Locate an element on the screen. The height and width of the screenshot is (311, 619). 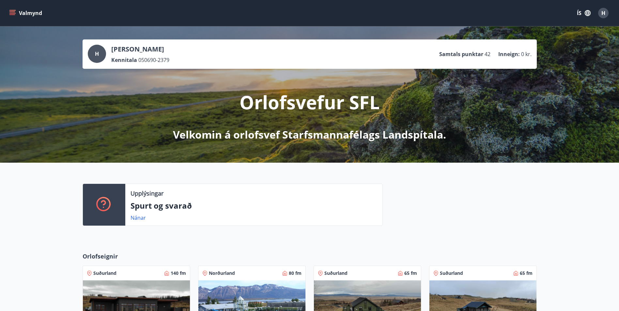
button: menu is located at coordinates (26, 13).